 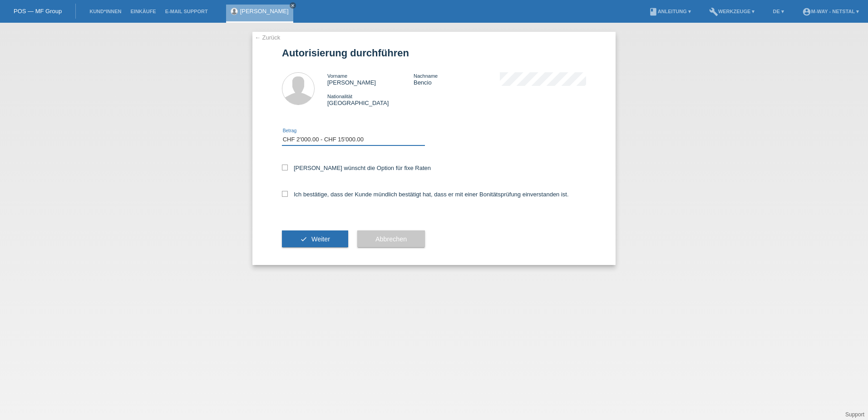 What do you see at coordinates (391, 239) in the screenshot?
I see `button: Abbrechen` at bounding box center [391, 239].